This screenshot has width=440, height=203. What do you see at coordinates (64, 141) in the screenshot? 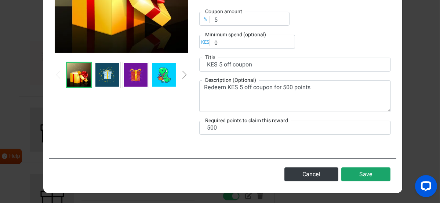
I see `i: Rewards will be given the following year, if date entered is in the next 14 days.` at bounding box center [64, 141].